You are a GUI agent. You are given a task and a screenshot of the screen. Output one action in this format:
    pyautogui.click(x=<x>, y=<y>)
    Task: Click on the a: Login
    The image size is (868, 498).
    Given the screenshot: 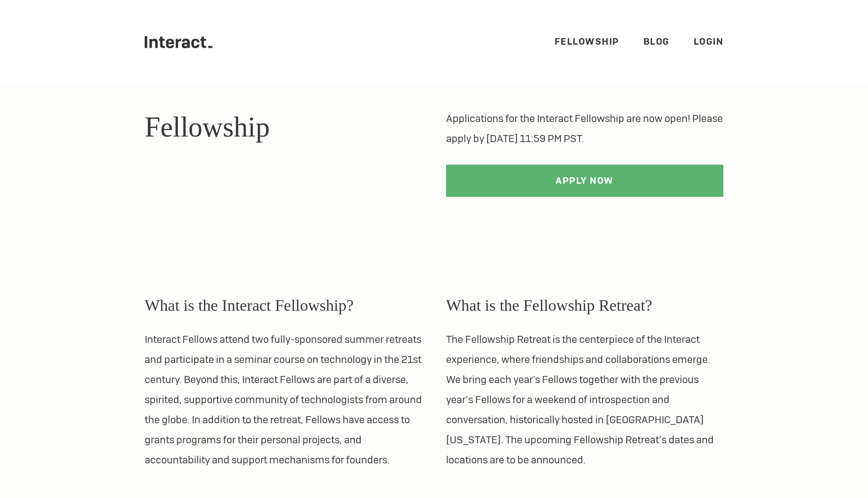 What is the action you would take?
    pyautogui.click(x=709, y=41)
    